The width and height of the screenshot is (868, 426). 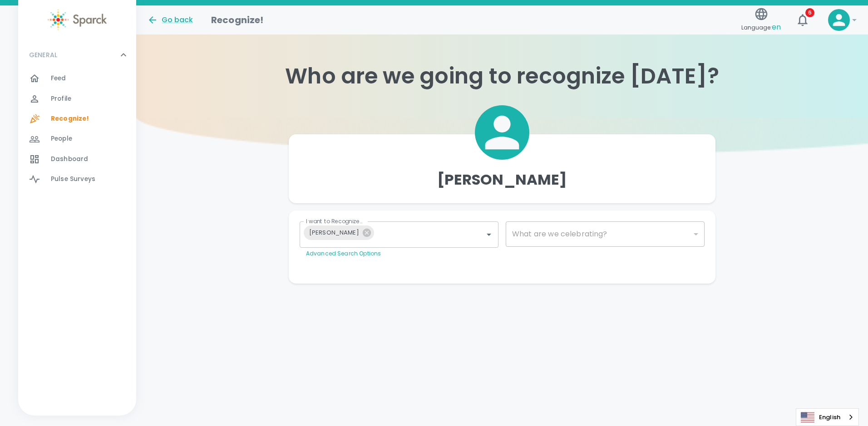 What do you see at coordinates (77, 119) in the screenshot?
I see `a: Recognize!` at bounding box center [77, 119].